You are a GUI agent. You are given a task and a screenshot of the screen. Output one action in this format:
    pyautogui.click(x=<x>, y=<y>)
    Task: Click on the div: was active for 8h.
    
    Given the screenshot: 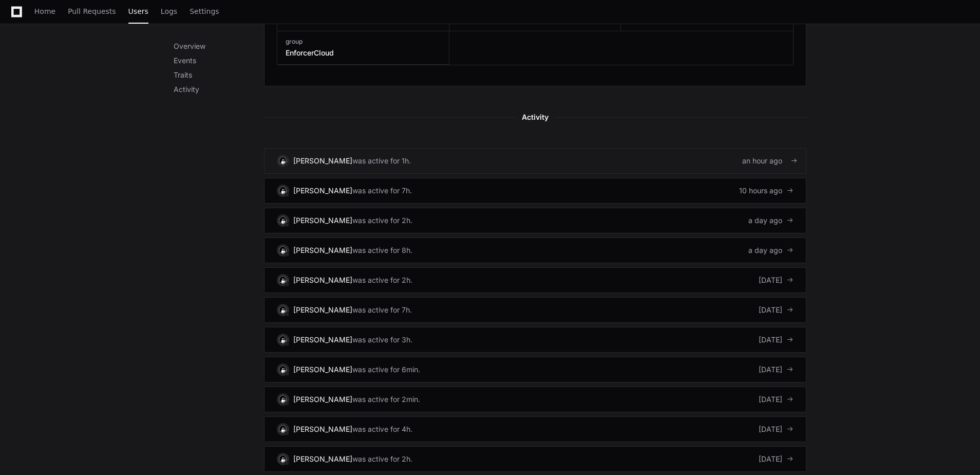 What is the action you would take?
    pyautogui.click(x=382, y=250)
    